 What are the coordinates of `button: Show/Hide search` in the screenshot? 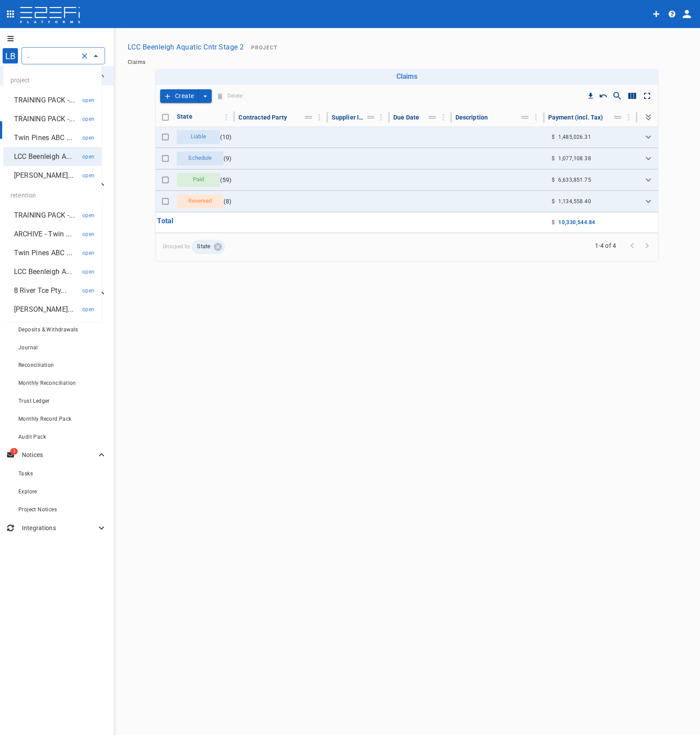 It's located at (617, 96).